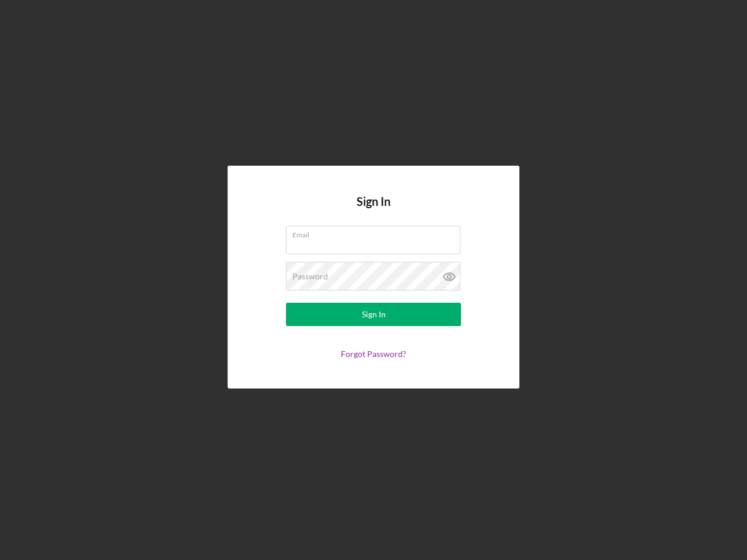 This screenshot has width=747, height=560. What do you see at coordinates (310, 276) in the screenshot?
I see `label: Password` at bounding box center [310, 276].